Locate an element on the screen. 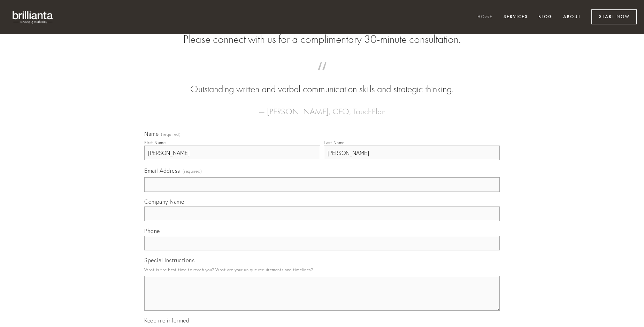 Image resolution: width=644 pixels, height=327 pixels. img: brillianta - research, strategy, marketing is located at coordinates (33, 17).